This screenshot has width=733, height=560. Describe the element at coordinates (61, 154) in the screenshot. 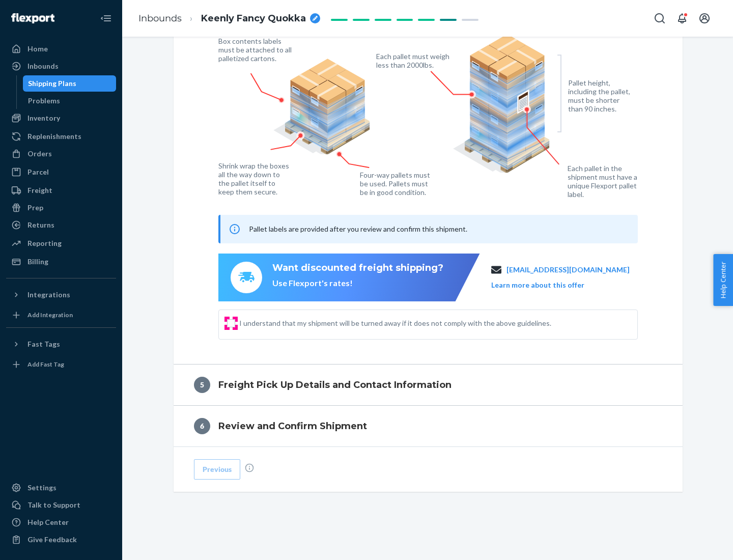

I see `a: Orders` at that location.